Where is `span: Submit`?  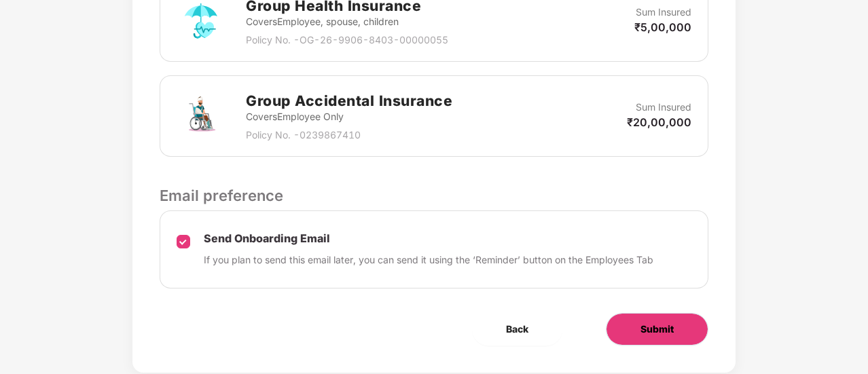 span: Submit is located at coordinates (657, 330).